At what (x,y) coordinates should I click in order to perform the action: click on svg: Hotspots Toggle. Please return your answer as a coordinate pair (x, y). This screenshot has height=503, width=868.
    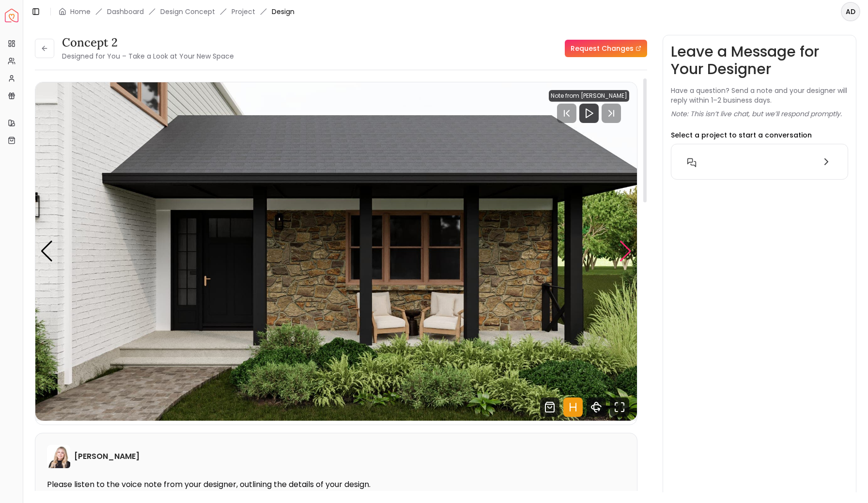
    Looking at the image, I should click on (573, 407).